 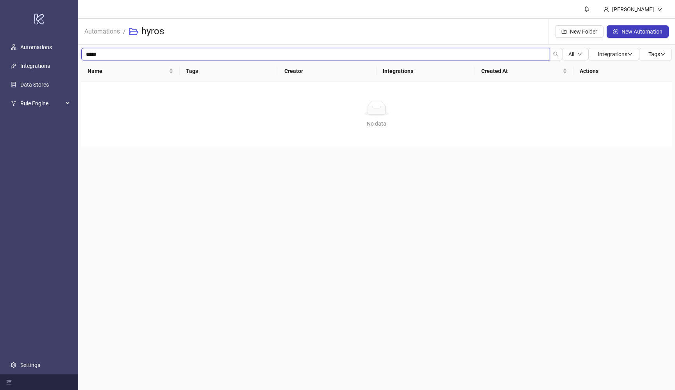 I want to click on th: Integrations, so click(x=426, y=71).